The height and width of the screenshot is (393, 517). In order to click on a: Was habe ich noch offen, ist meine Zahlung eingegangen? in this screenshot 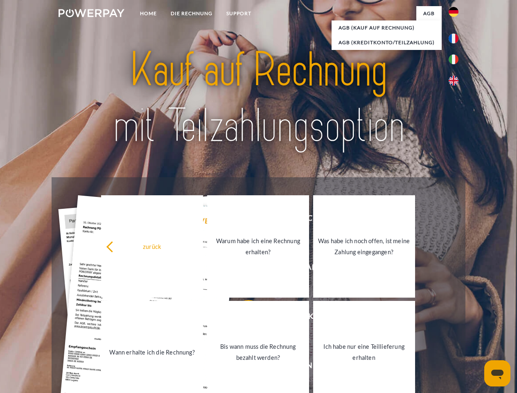, I will do `click(364, 247)`.